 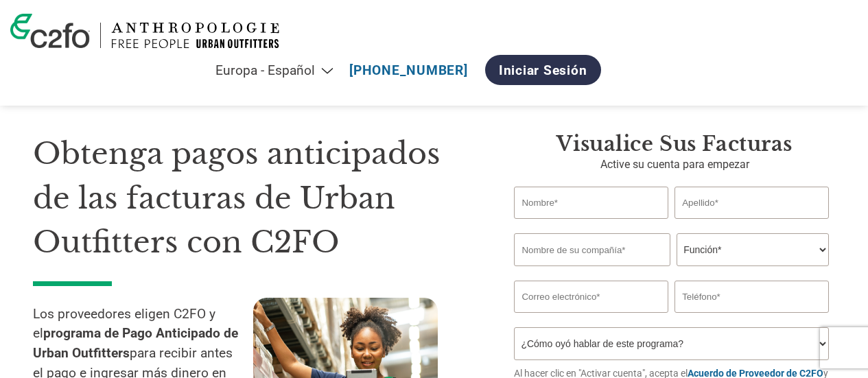 What do you see at coordinates (591, 318) in the screenshot?
I see `div: Inavlid Email Address` at bounding box center [591, 318].